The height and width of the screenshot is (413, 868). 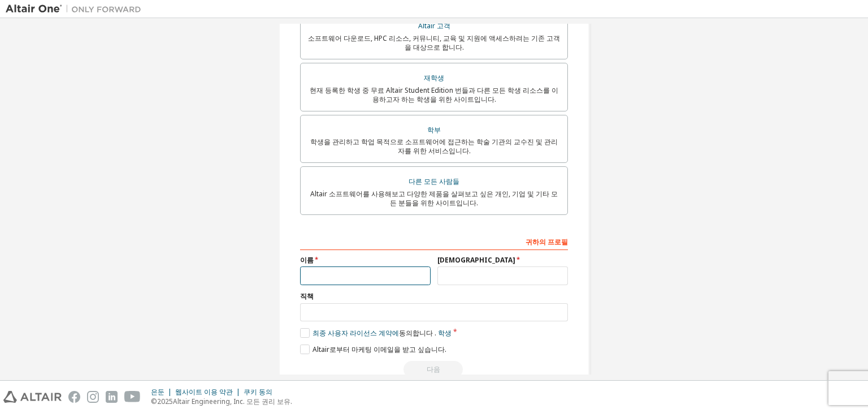 I want to click on font: Altair로부터 마케팅 이메일을 받고 싶습니다., so click(x=379, y=349).